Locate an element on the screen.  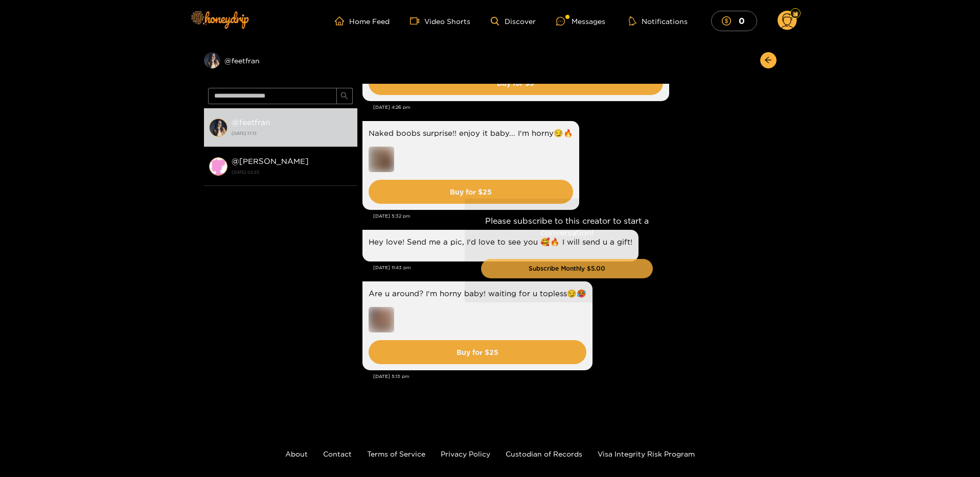
img: Fan Level is located at coordinates (796, 14).